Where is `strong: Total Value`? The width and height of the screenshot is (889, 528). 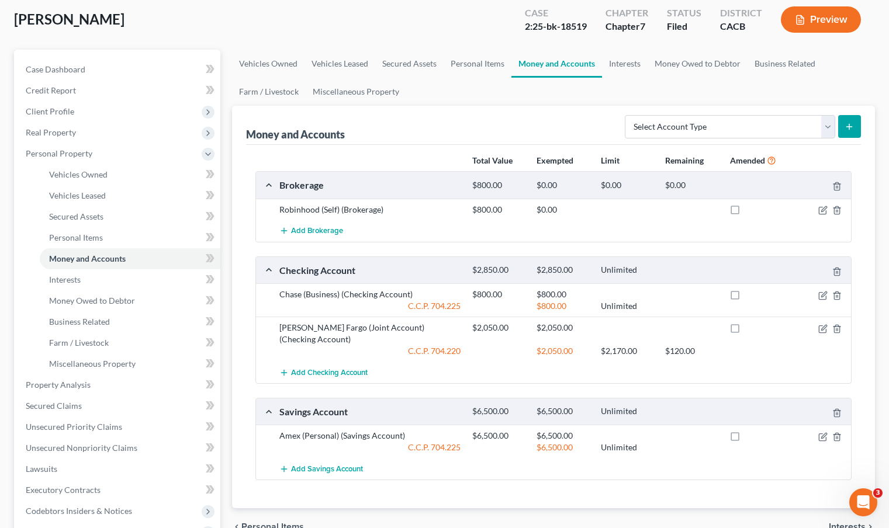 strong: Total Value is located at coordinates (492, 160).